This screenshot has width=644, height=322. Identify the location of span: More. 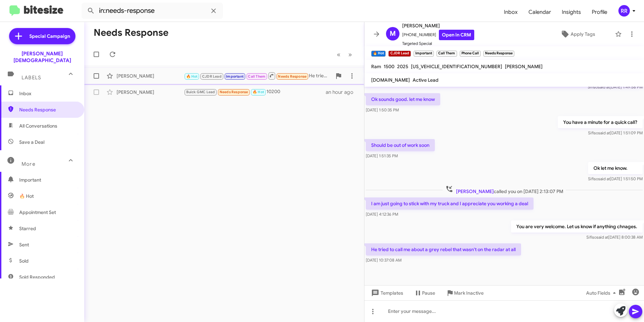
(28, 164).